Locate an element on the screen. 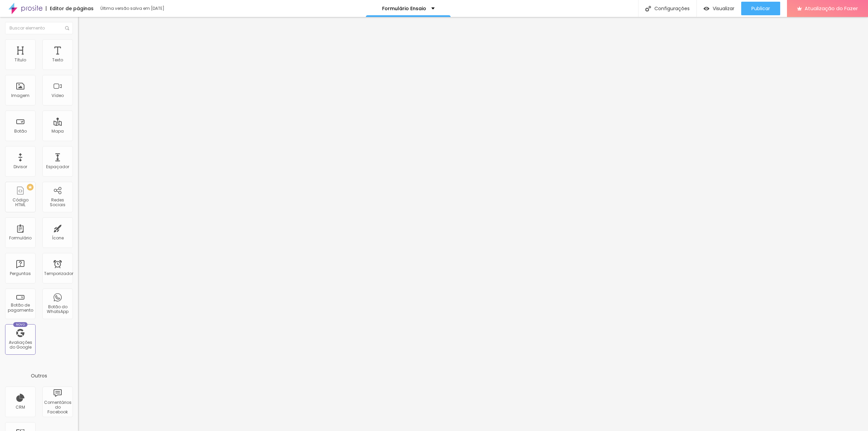 This screenshot has height=431, width=868. font: Avaliações do Google is located at coordinates (21, 345).